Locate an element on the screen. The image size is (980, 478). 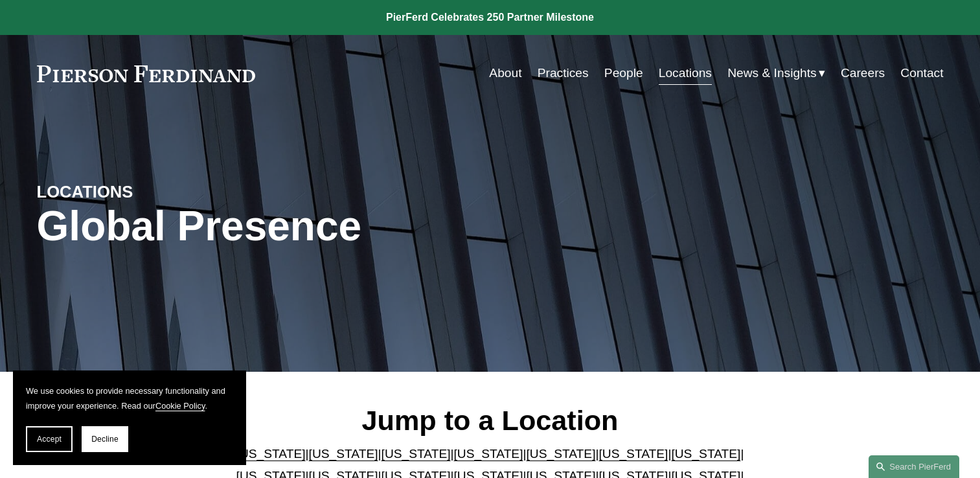
a: Contact is located at coordinates (922, 73).